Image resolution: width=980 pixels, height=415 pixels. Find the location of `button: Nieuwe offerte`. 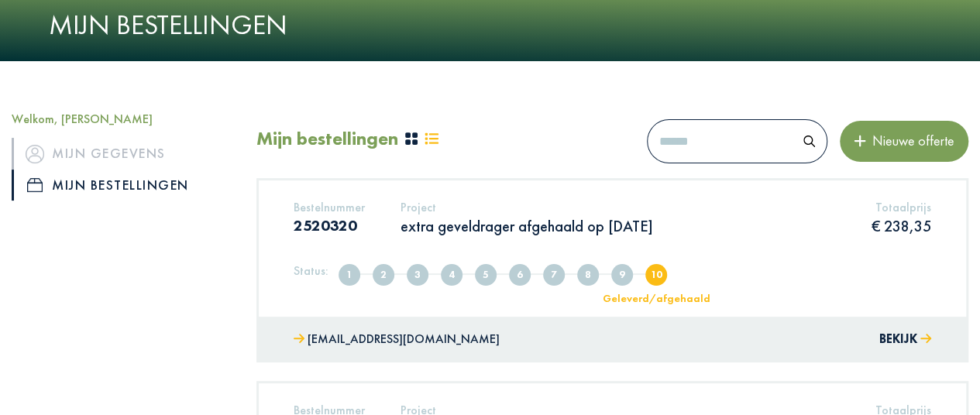

button: Nieuwe offerte is located at coordinates (904, 141).